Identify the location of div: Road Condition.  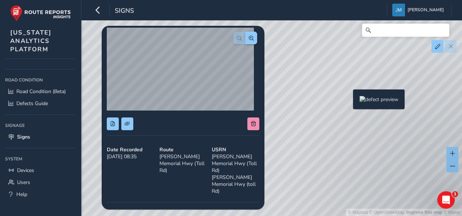
(40, 80).